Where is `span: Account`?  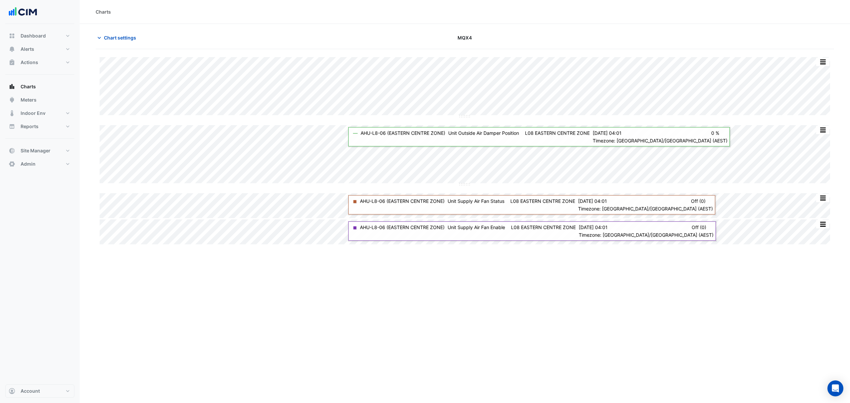 span: Account is located at coordinates (30, 391).